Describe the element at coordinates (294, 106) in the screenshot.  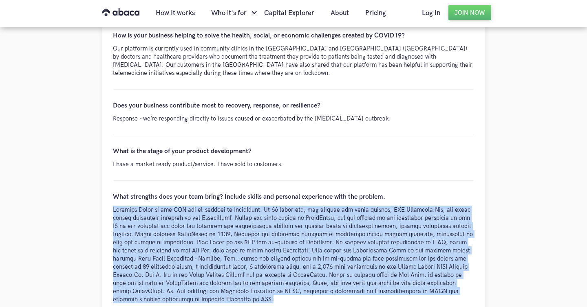
I see `div: Does your business contribute most to recovery, response, or resilience?` at that location.